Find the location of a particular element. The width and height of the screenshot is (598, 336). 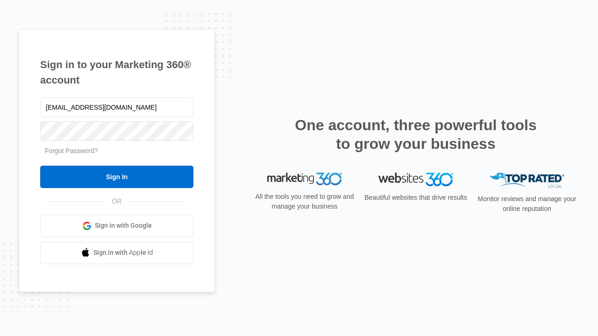

p: Monitor reviews and manage your online reputation is located at coordinates (527, 204).